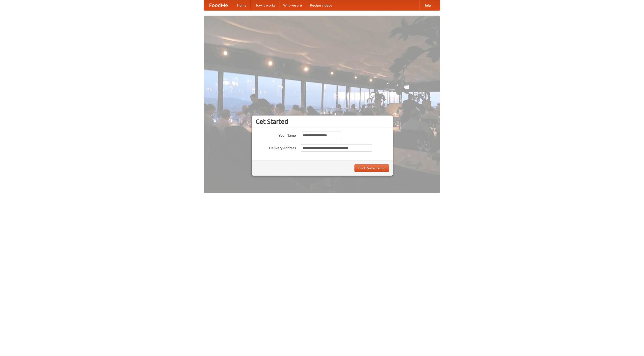  What do you see at coordinates (371, 168) in the screenshot?
I see `button: Find Restaurants!` at bounding box center [371, 168].